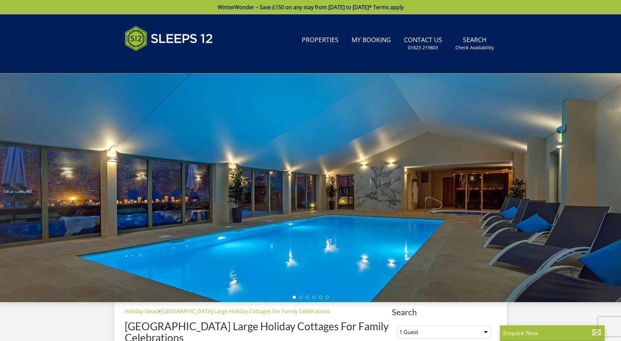 This screenshot has height=341, width=621. What do you see at coordinates (444, 312) in the screenshot?
I see `span: Search` at bounding box center [444, 312].